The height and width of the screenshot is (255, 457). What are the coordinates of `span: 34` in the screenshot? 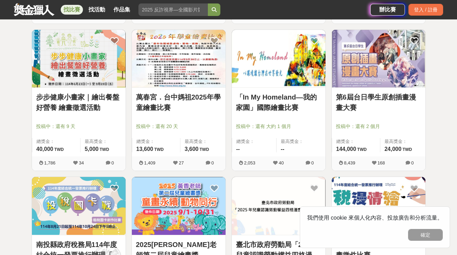 It's located at (81, 163).